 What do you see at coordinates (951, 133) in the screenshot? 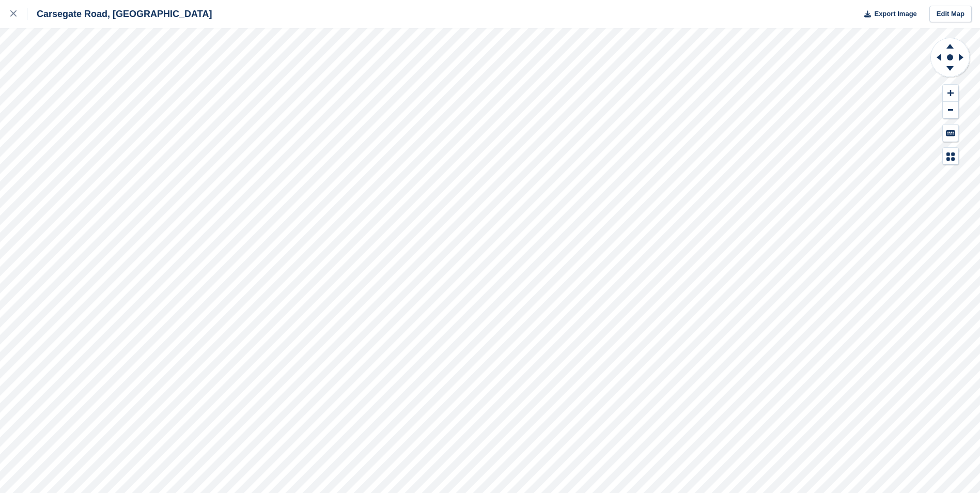
I see `button: Keyboard Shortcuts` at bounding box center [951, 133].